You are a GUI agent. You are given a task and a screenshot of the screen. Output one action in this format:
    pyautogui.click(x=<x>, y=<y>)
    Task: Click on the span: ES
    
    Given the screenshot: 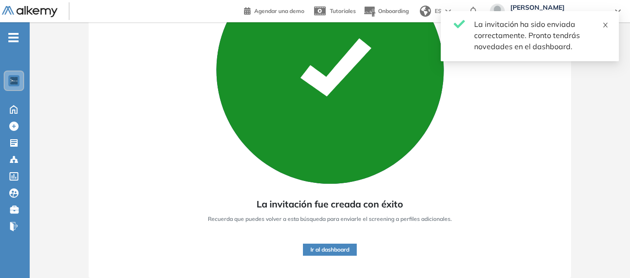 What is the action you would take?
    pyautogui.click(x=438, y=11)
    